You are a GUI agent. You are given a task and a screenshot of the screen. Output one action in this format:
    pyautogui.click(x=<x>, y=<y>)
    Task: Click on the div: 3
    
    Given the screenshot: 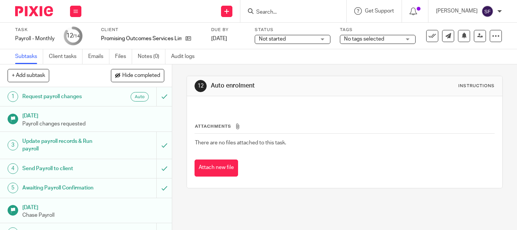 What is the action you would take?
    pyautogui.click(x=13, y=145)
    